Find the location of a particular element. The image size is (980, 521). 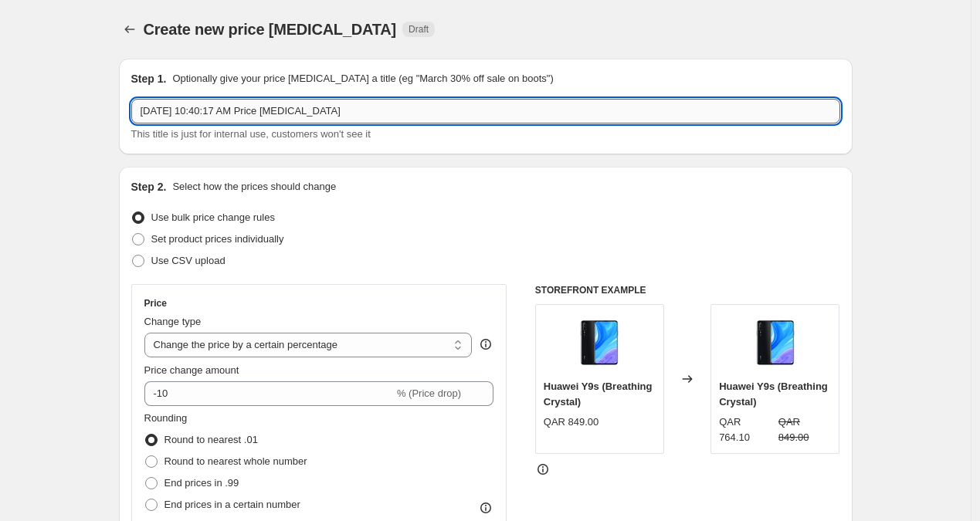

span: Use bulk price change rules is located at coordinates (213, 217).